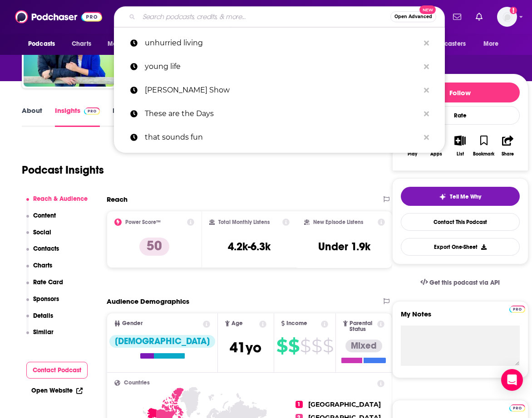 Image resolution: width=532 pixels, height=418 pixels. What do you see at coordinates (436, 154) in the screenshot?
I see `div: Apps` at bounding box center [436, 154].